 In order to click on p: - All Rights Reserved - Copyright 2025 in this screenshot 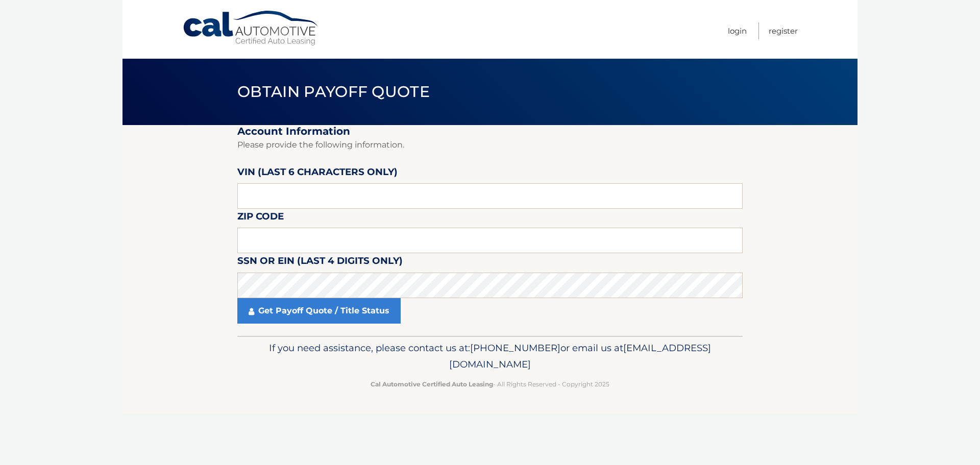, I will do `click(490, 384)`.